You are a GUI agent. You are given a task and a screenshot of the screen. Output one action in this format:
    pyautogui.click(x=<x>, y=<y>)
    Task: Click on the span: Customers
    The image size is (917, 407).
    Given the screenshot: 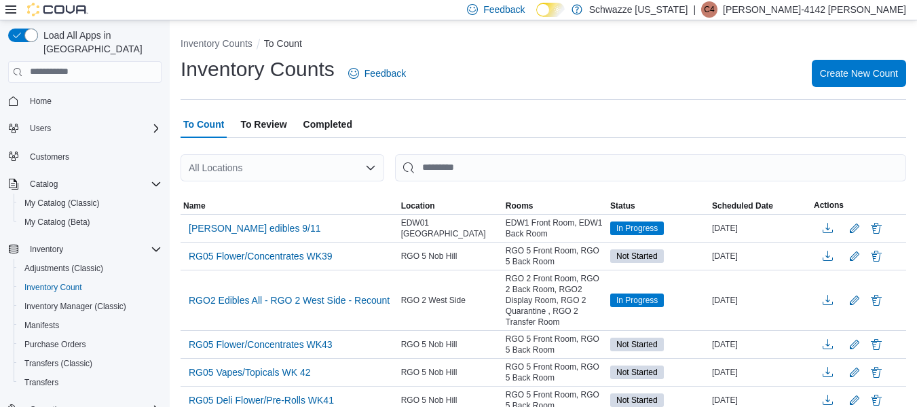 What is the action you would take?
    pyautogui.click(x=50, y=157)
    